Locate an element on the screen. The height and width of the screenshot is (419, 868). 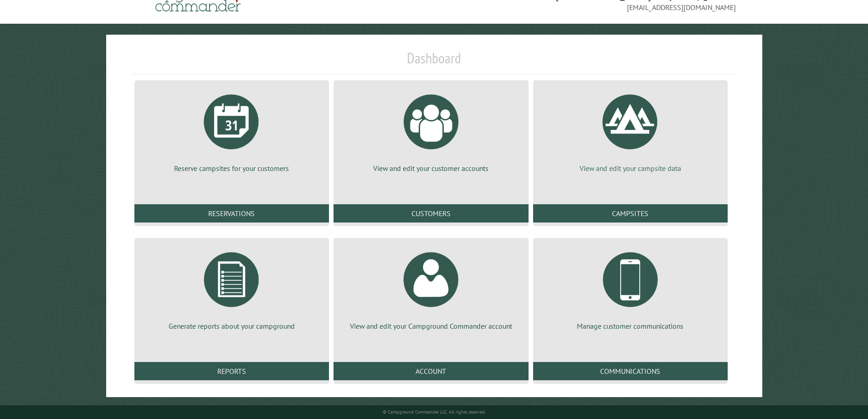
a: Account is located at coordinates (431, 371).